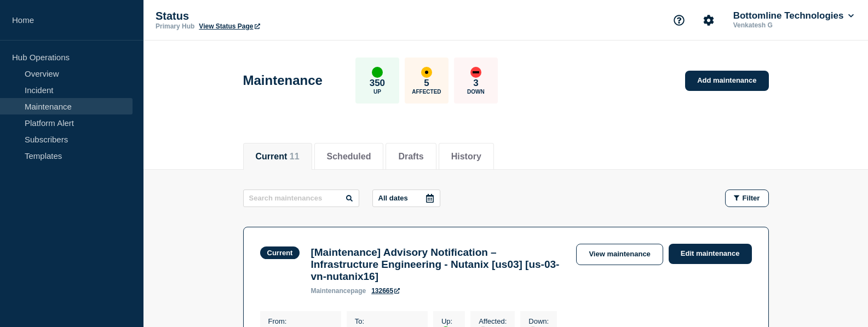 Image resolution: width=868 pixels, height=327 pixels. I want to click on p: Affected :, so click(492, 321).